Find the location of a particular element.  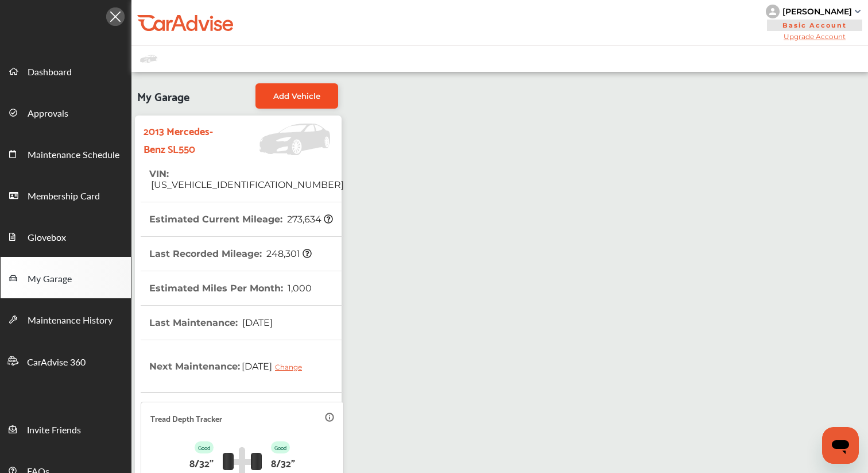

span: Dashboard is located at coordinates (49, 73).